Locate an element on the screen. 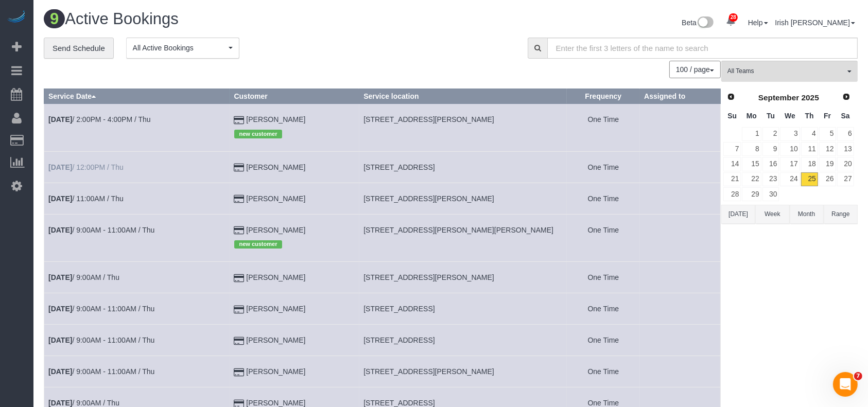 The image size is (868, 407). a: 5 is located at coordinates (827, 134).